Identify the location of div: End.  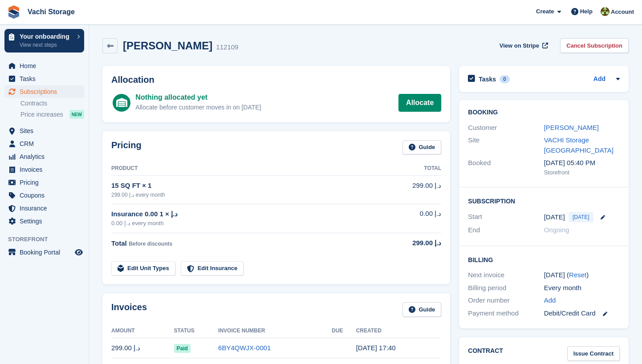
(505, 230).